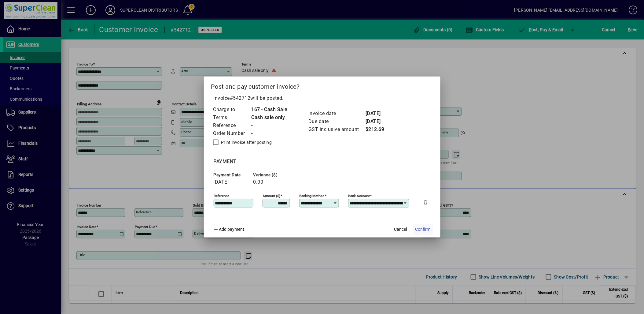 The height and width of the screenshot is (314, 644). What do you see at coordinates (322, 98) in the screenshot?
I see `p: Invoice will be posted .` at bounding box center [322, 98].